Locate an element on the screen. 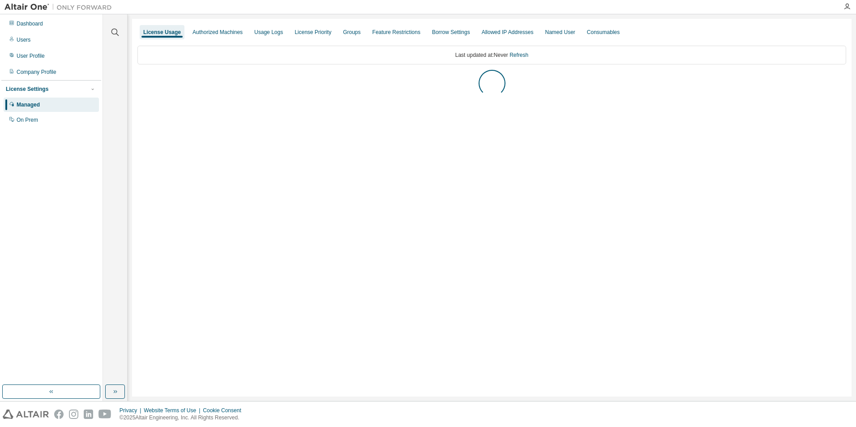 The height and width of the screenshot is (427, 856). div: Last updated at: Never is located at coordinates (492, 55).